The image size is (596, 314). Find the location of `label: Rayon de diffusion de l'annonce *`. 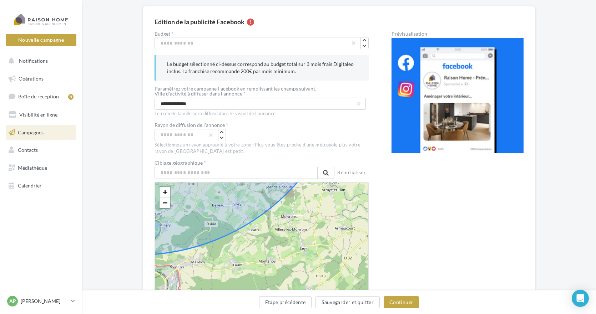

label: Rayon de diffusion de l'annonce * is located at coordinates (191, 125).